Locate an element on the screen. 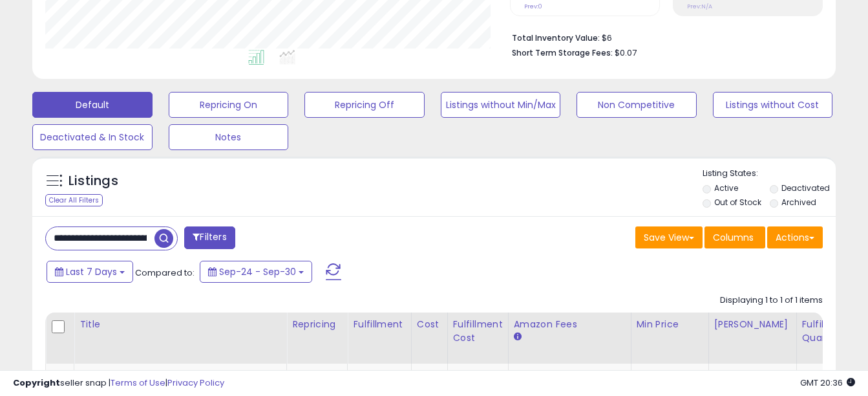 The image size is (868, 396). button: Listings without Min/Max is located at coordinates (501, 105).